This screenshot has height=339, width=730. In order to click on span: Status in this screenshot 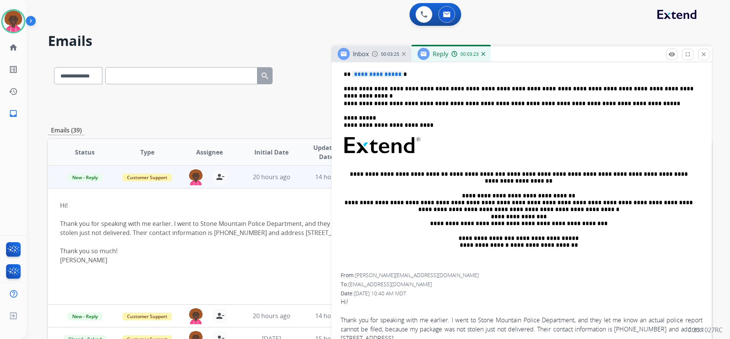, I will do `click(85, 152)`.